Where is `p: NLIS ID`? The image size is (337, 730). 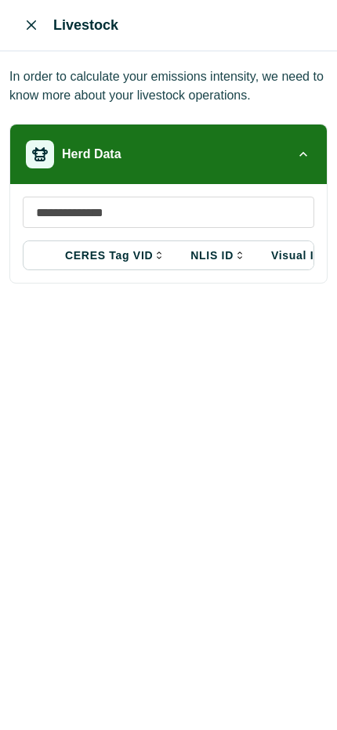
p: NLIS ID is located at coordinates (211, 255).